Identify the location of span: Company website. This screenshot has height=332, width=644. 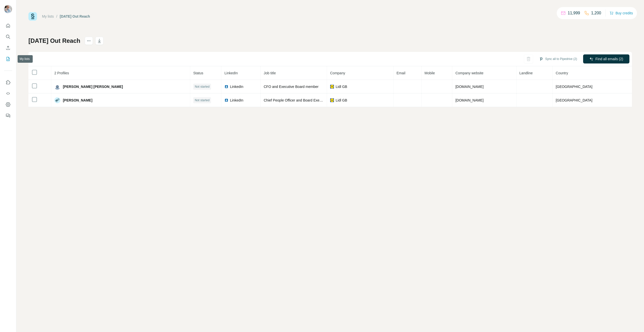
(470, 73).